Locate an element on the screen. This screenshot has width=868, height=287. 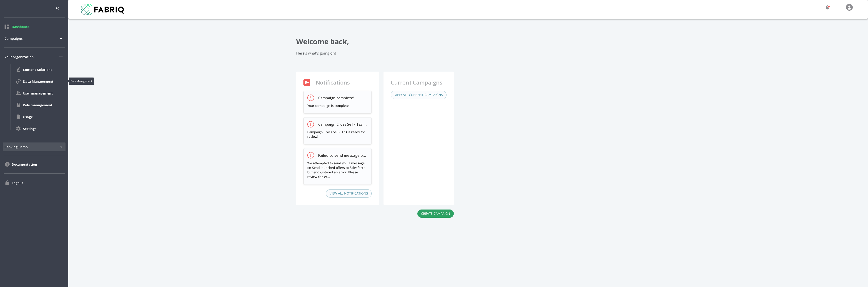
div: Your organization is located at coordinates (34, 57).